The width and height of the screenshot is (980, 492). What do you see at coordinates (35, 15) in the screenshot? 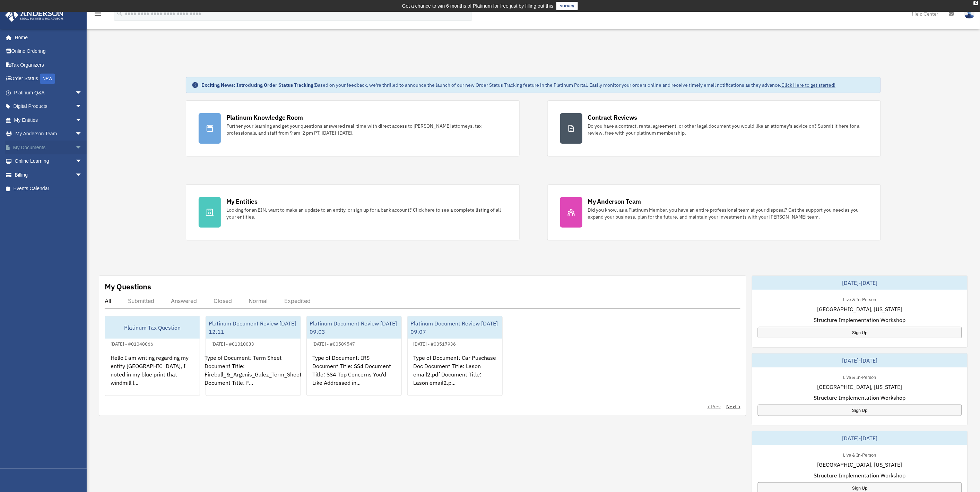
I see `img: Anderson Advisors Platinum Portal` at bounding box center [35, 15].